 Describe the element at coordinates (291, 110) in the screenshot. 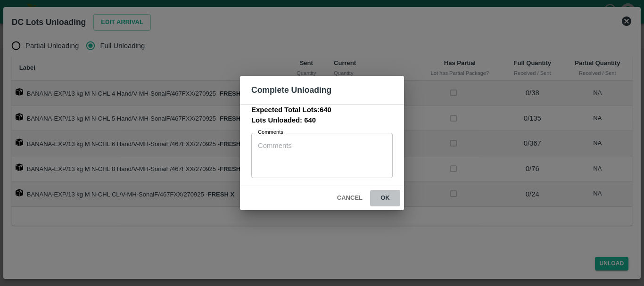

I see `b: Expected Total Lots: 640` at that location.